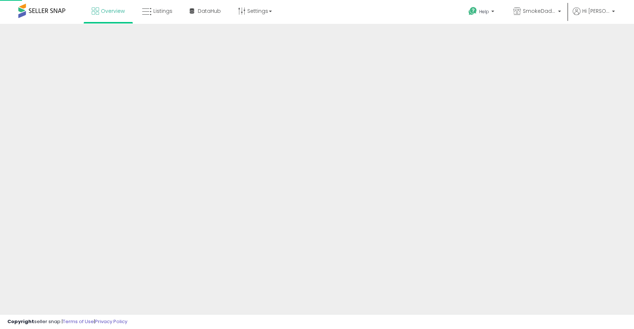 The width and height of the screenshot is (634, 329). I want to click on div: seller snap | |, so click(67, 322).